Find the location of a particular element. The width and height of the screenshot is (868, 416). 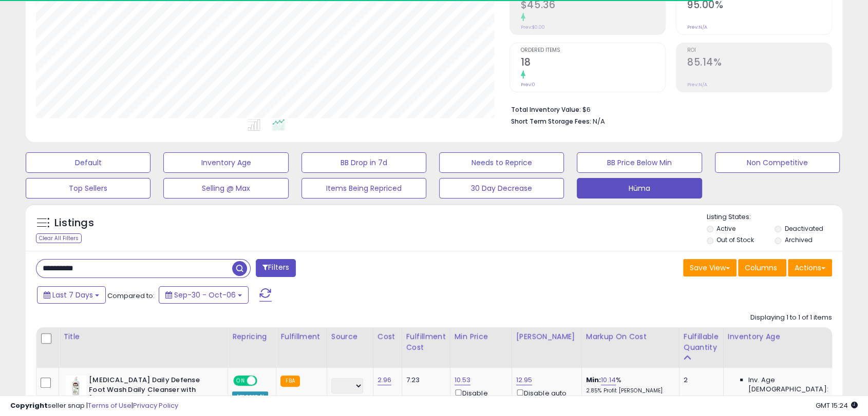

span: 2025-10-14 15:24 GMT is located at coordinates (836, 406).